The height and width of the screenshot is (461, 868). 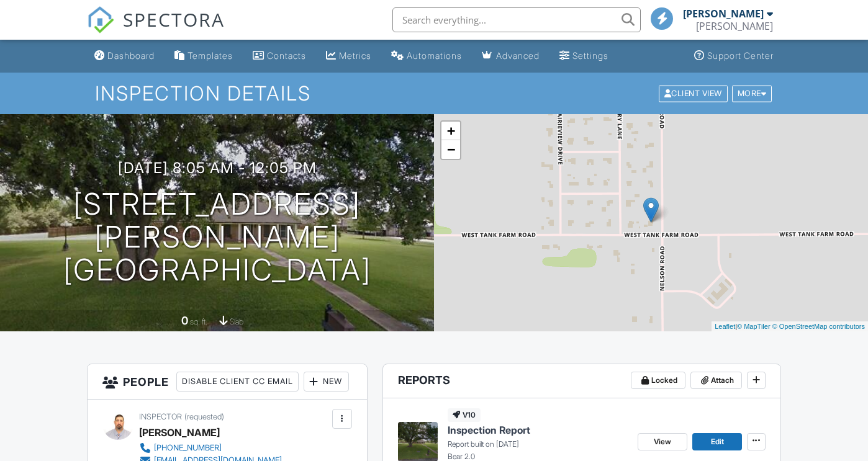 I want to click on img: The Best Home Inspection Software - Spectora, so click(x=101, y=20).